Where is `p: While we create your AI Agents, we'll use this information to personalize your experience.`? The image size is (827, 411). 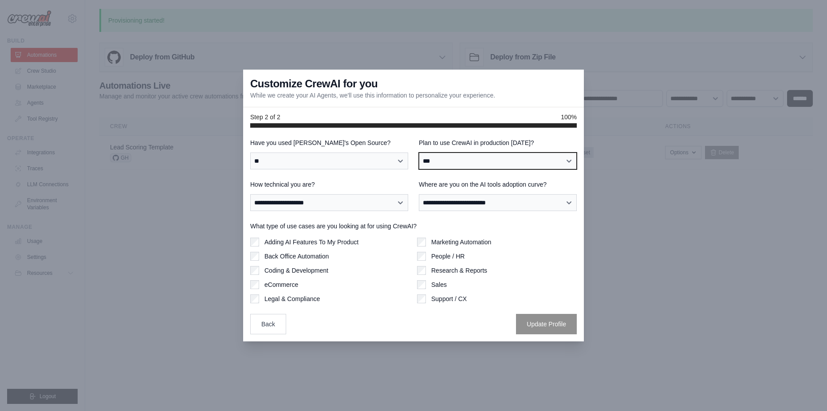 p: While we create your AI Agents, we'll use this information to personalize your experience. is located at coordinates (373, 95).